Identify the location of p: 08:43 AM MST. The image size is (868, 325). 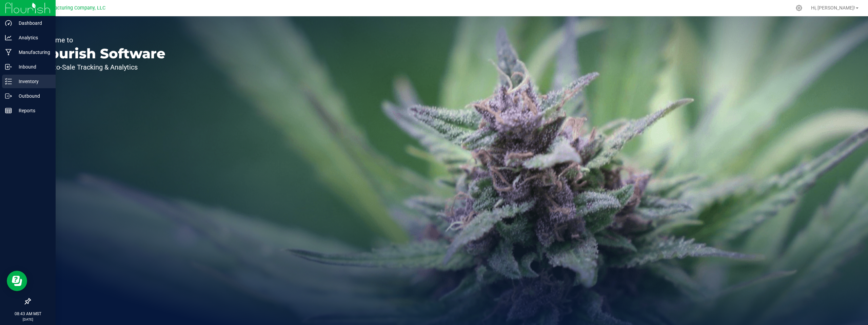
(28, 314).